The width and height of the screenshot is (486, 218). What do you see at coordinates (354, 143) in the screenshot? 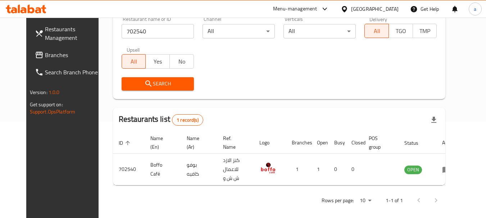
I see `th: Closed` at bounding box center [354, 143].